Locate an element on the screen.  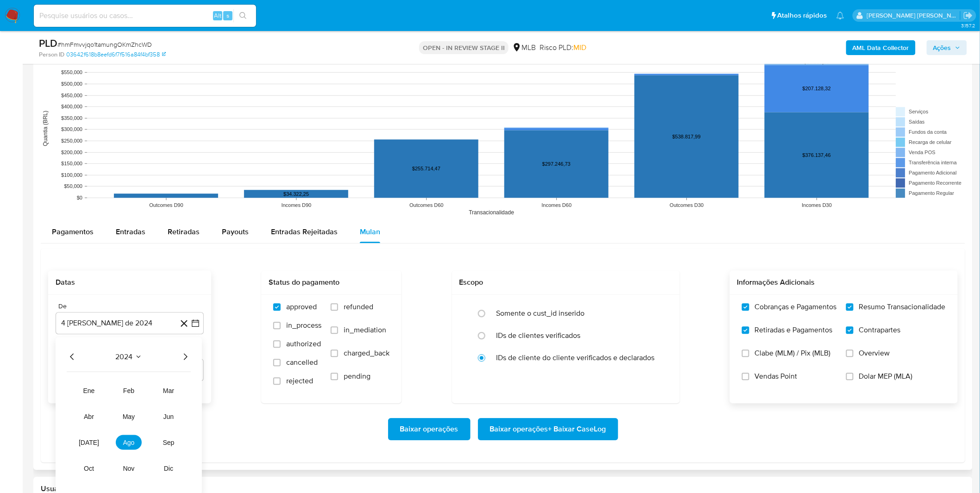
span: MID is located at coordinates (580, 47).